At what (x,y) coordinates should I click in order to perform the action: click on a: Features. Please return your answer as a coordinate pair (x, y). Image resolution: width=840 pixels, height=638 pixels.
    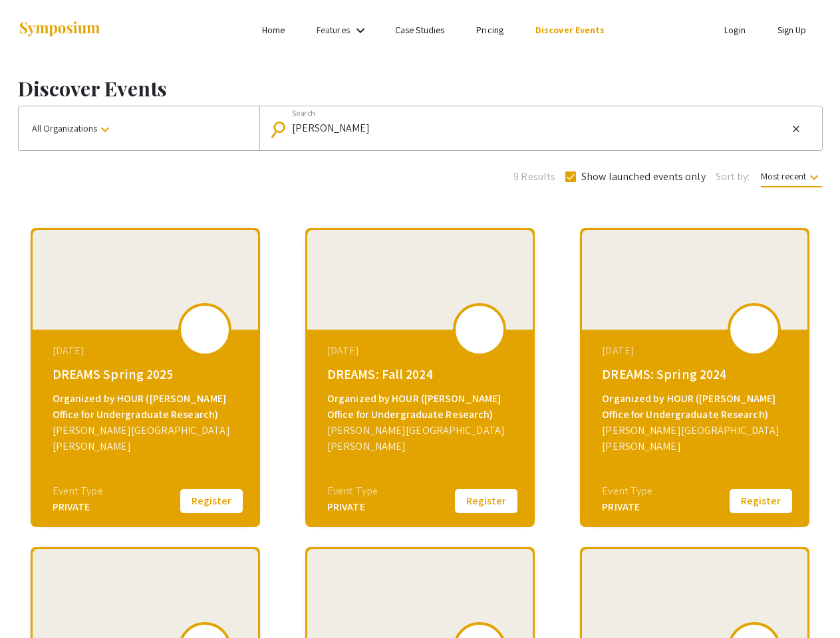
    Looking at the image, I should click on (333, 30).